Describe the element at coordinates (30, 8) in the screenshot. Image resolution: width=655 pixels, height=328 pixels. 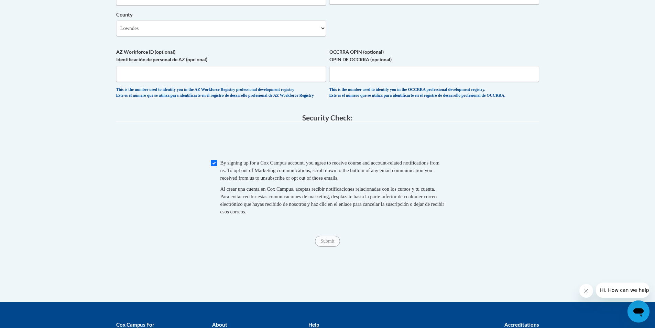
I see `span: Hi. How can we help?` at that location.